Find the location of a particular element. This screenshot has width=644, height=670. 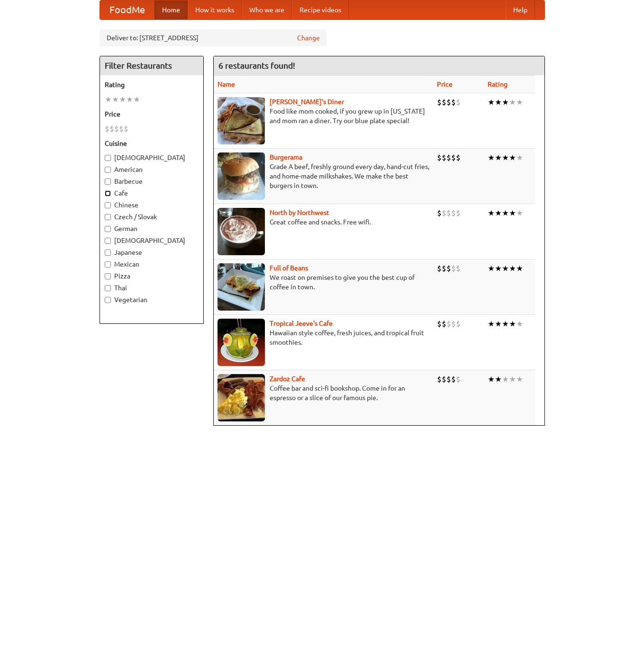

img: sallys.jpg is located at coordinates (241, 121).